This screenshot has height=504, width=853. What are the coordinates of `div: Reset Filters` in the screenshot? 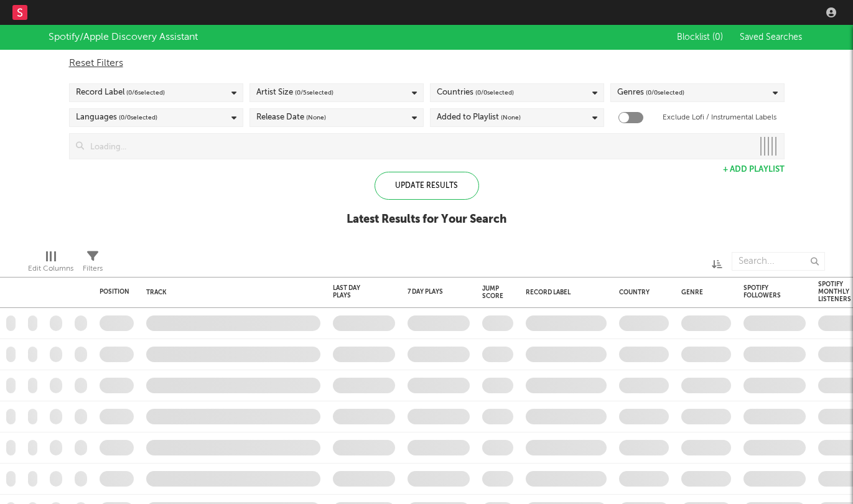 It's located at (427, 63).